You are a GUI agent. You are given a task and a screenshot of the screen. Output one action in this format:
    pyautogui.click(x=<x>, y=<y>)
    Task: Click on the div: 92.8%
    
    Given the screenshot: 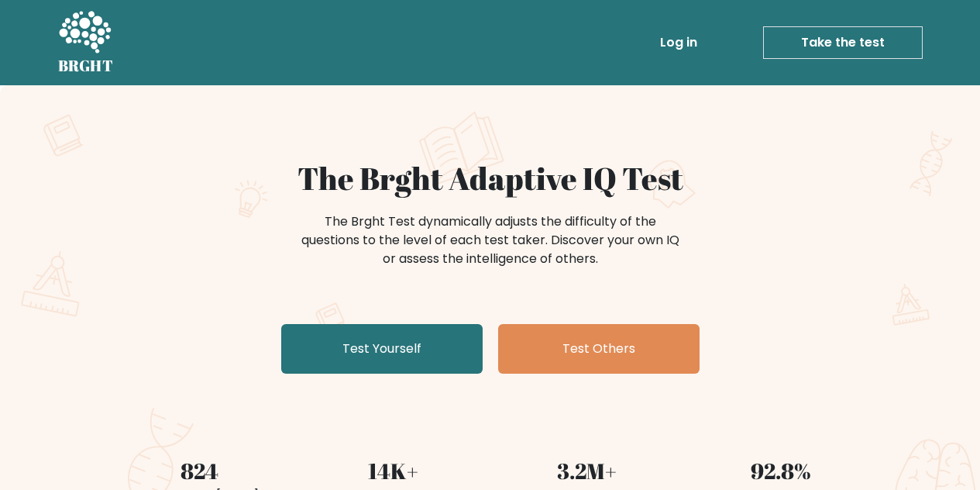 What is the action you would take?
    pyautogui.click(x=781, y=470)
    